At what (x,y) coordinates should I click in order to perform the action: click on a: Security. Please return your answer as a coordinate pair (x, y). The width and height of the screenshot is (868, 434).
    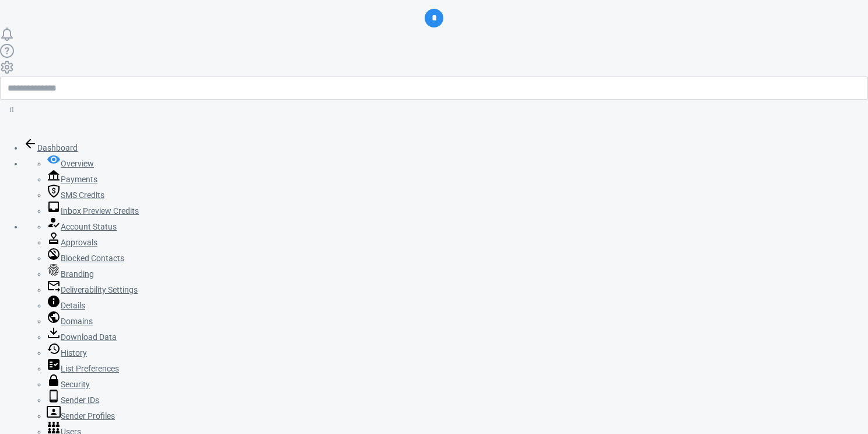
    Looking at the image, I should click on (68, 384).